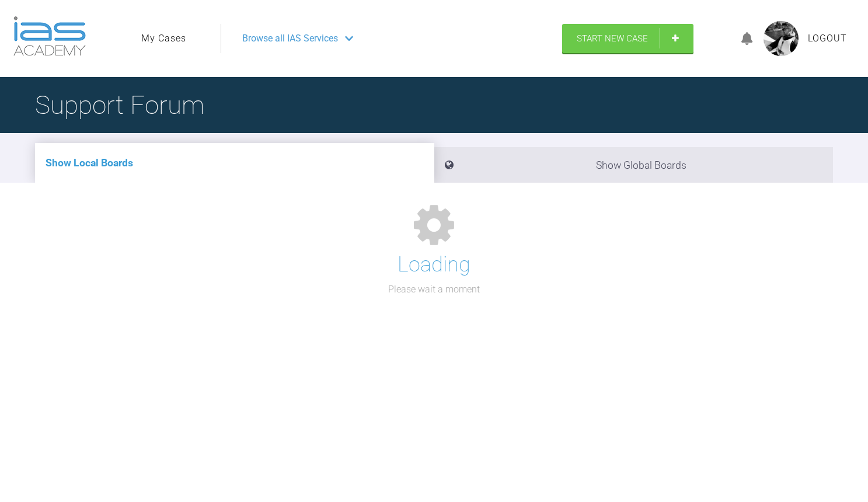  What do you see at coordinates (434, 265) in the screenshot?
I see `h1: Loading` at bounding box center [434, 265].